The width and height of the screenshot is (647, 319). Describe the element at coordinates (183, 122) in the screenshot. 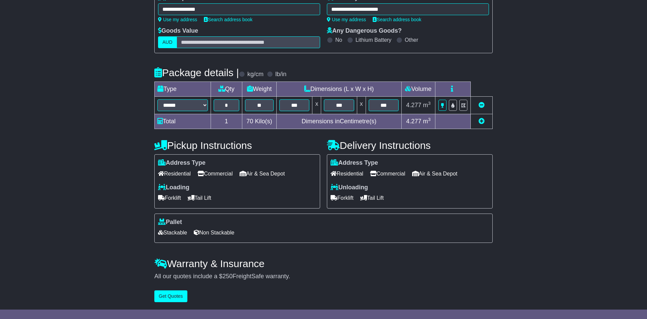

I see `td: Total` at that location.